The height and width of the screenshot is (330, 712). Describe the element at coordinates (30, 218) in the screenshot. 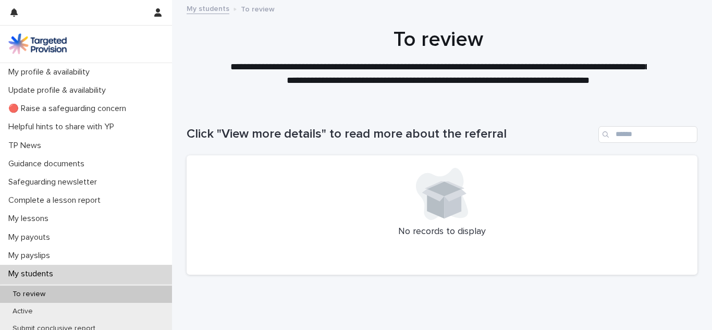

I see `p: My lessons` at that location.